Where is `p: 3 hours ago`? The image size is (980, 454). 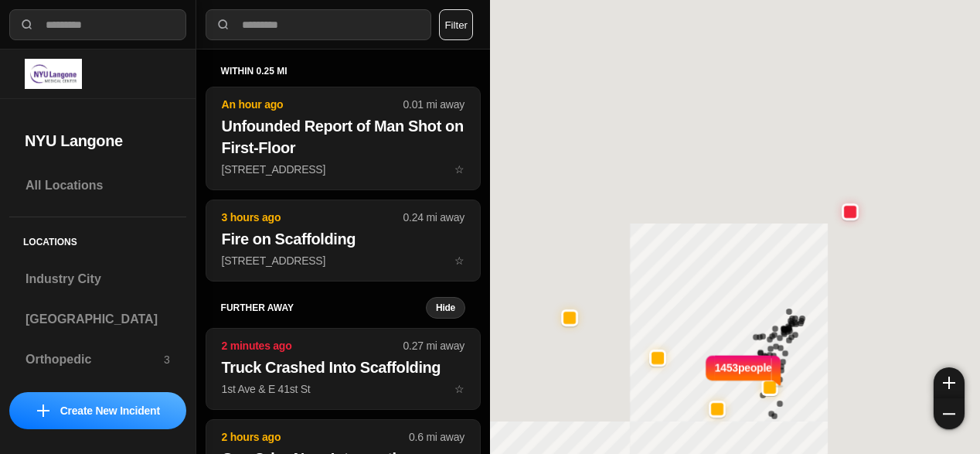 p: 3 hours ago is located at coordinates (312, 218).